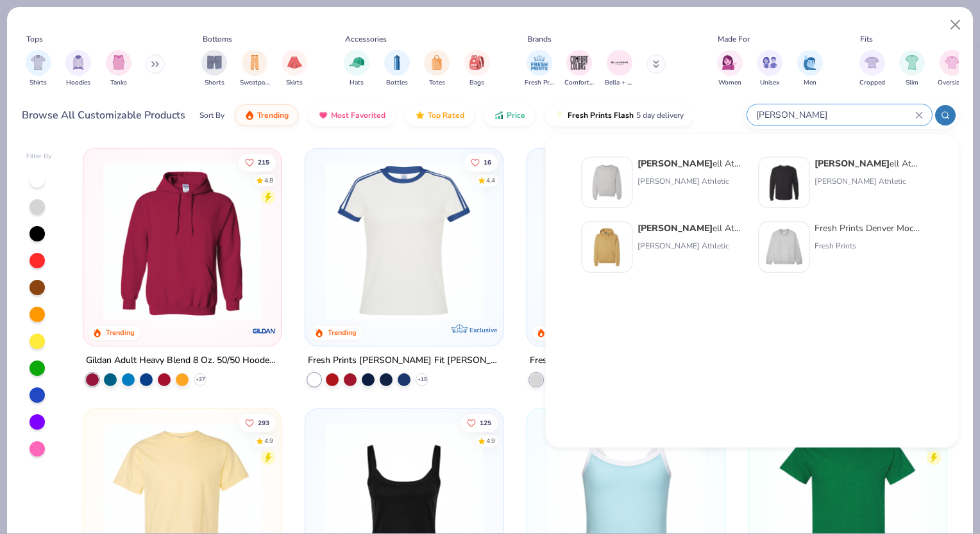  What do you see at coordinates (295, 83) in the screenshot?
I see `span: Skirts` at bounding box center [295, 83].